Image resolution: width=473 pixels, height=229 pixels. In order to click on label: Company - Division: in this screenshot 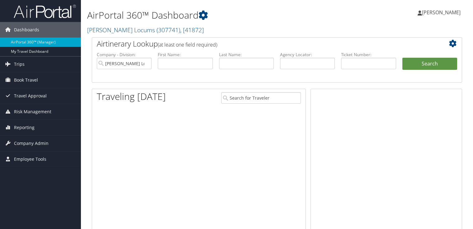, I will do `click(124, 55)`.